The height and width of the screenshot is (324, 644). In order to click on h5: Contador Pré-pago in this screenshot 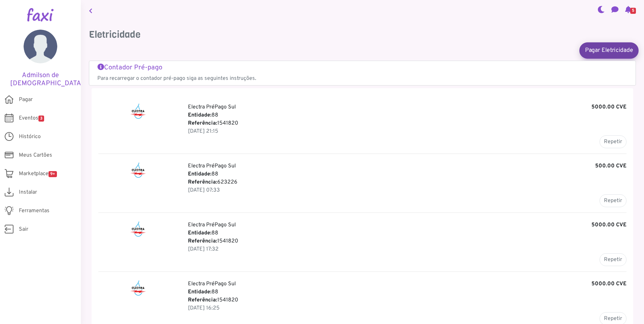, I will do `click(362, 68)`.